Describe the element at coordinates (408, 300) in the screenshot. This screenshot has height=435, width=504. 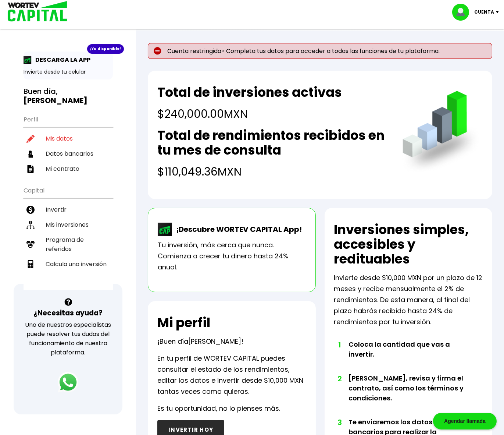
I see `p: Invierte desde $10,000 MXN por un plazo de 12 meses y recibe mensualmente el 2% de rendimientos. ...` at that location.